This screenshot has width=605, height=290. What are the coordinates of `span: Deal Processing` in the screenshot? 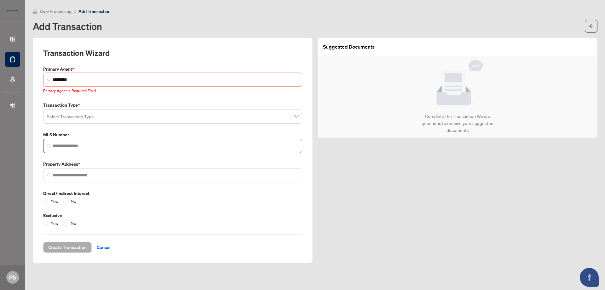 It's located at (55, 11).